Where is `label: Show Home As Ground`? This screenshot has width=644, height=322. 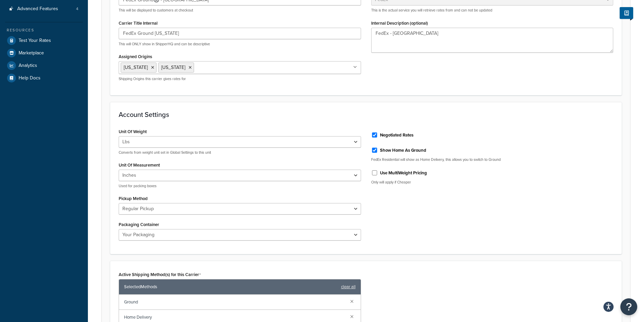 label: Show Home As Ground is located at coordinates (403, 150).